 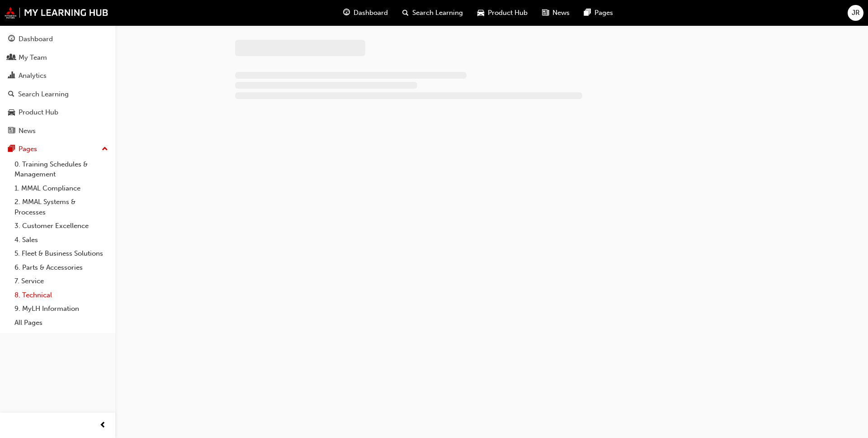 I want to click on span: JR, so click(x=856, y=13).